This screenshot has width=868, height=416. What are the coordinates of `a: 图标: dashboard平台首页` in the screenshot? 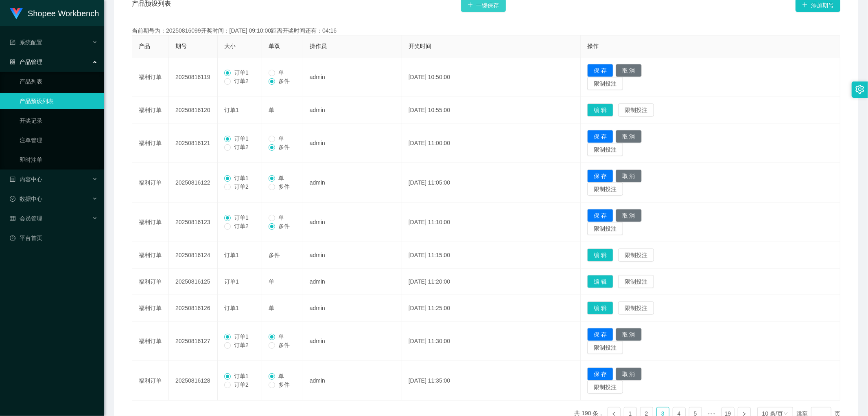 It's located at (54, 238).